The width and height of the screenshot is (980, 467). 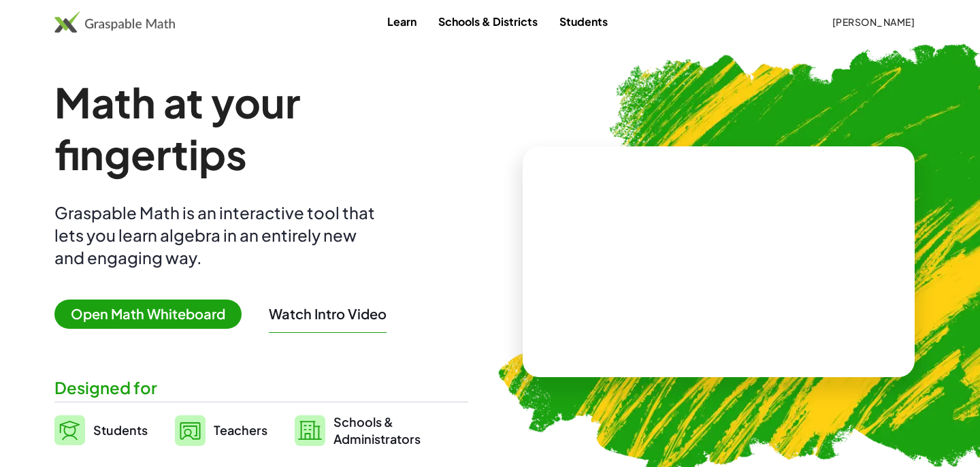 I want to click on span: Students, so click(x=120, y=430).